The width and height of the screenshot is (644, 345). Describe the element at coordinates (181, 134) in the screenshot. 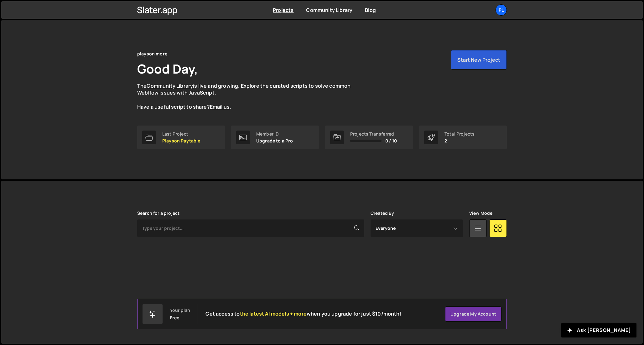

I see `div: Last Project` at that location.